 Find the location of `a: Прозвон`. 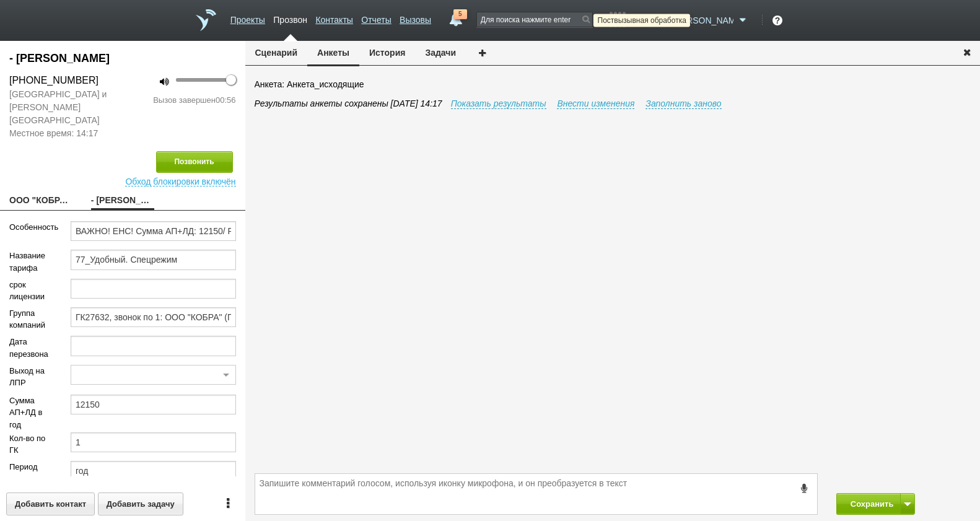

a: Прозвон is located at coordinates (290, 18).